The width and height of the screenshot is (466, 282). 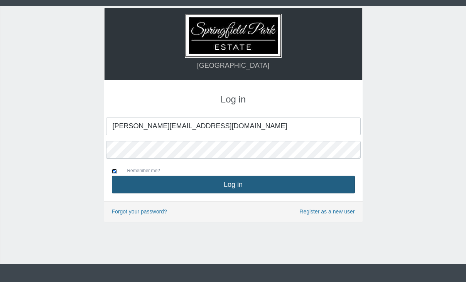 What do you see at coordinates (233, 185) in the screenshot?
I see `button: Log in` at bounding box center [233, 185].